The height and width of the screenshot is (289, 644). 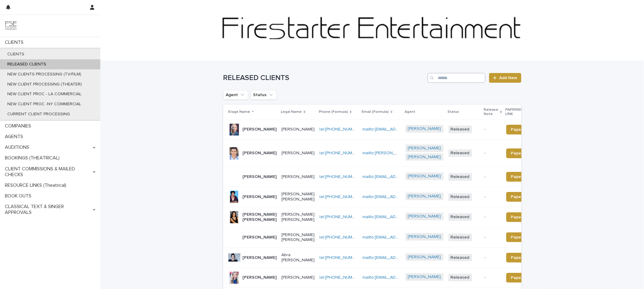 I want to click on p: NEW CLIENT PROCESSING (THEATER), so click(x=44, y=84).